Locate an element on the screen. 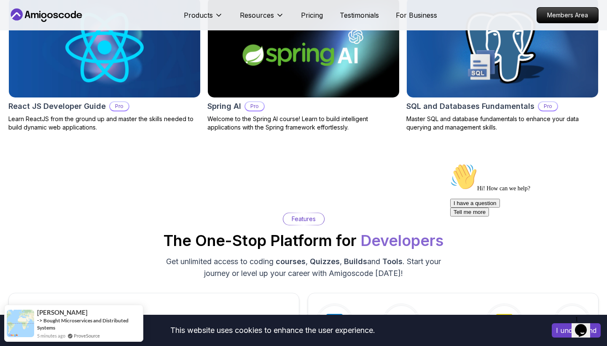  h2: The One-Stop Platform for is located at coordinates (303, 240).